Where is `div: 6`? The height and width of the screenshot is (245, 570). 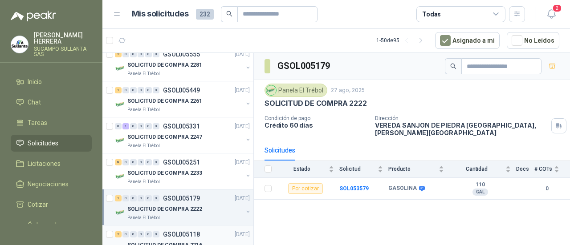
div: 6 is located at coordinates (118, 163).